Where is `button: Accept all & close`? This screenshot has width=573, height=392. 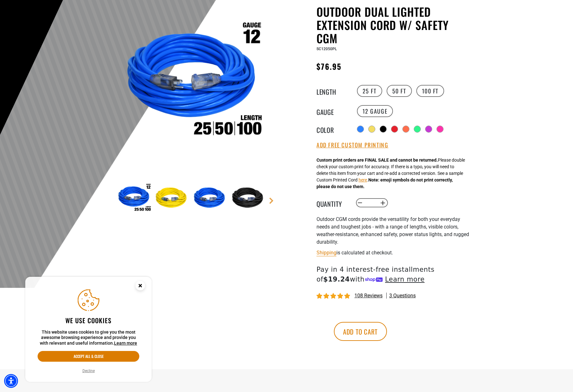
button: Accept all & close is located at coordinates (89, 356).